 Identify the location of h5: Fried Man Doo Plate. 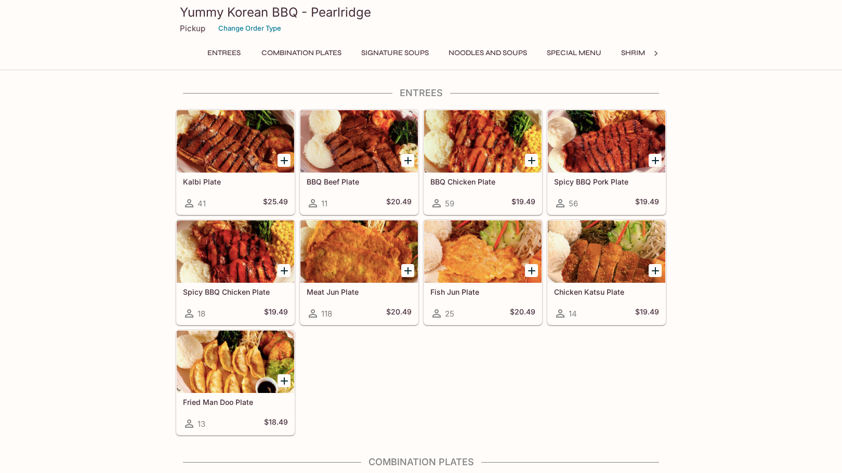
(235, 402).